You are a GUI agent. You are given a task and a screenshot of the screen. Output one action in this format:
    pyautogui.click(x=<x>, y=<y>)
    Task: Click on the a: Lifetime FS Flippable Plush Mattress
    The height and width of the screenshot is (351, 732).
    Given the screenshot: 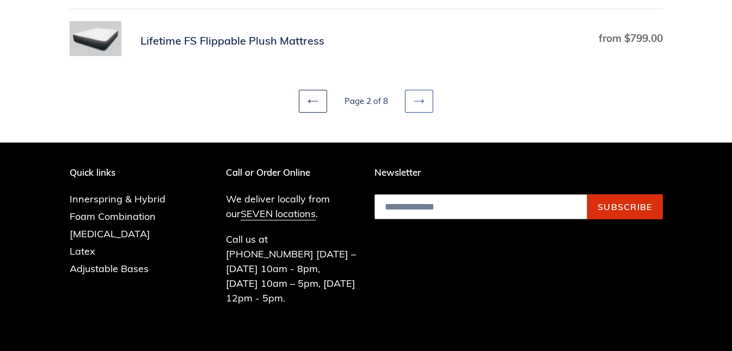 What is the action you would take?
    pyautogui.click(x=366, y=40)
    